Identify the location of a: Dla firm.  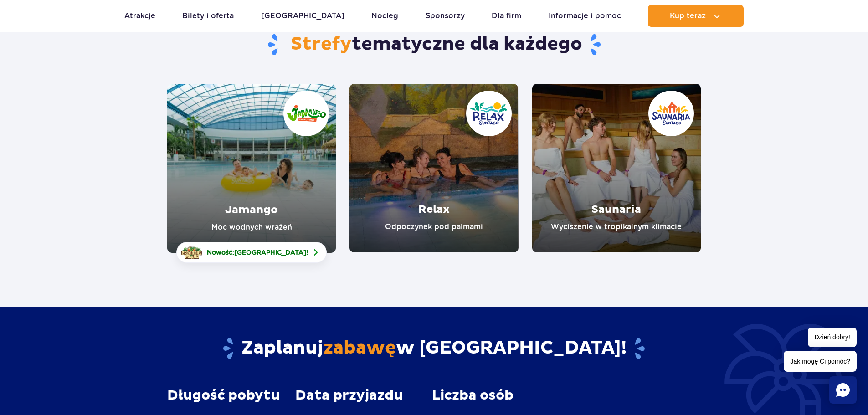
(506, 16).